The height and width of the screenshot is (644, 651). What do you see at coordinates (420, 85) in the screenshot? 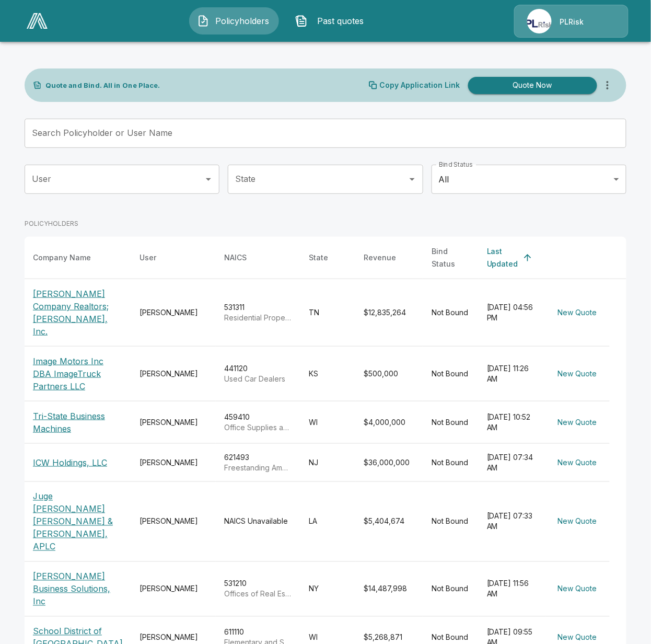
I see `p: Copy Application Link` at bounding box center [420, 85].